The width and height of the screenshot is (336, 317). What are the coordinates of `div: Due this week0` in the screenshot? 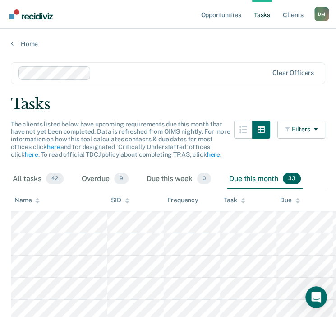 It's located at (179, 179).